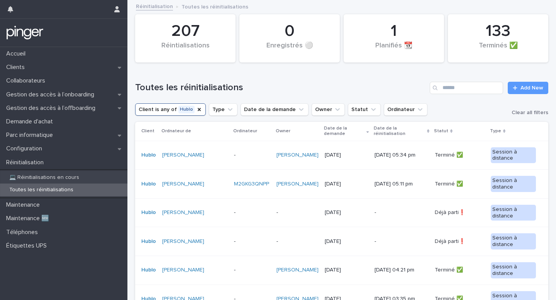 This screenshot has width=556, height=300. Describe the element at coordinates (24, 232) in the screenshot. I see `p: Téléphones` at that location.